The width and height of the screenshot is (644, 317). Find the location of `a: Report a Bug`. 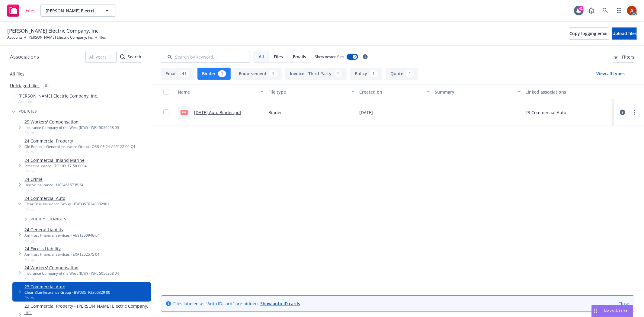

a: Report a Bug is located at coordinates (591, 11).